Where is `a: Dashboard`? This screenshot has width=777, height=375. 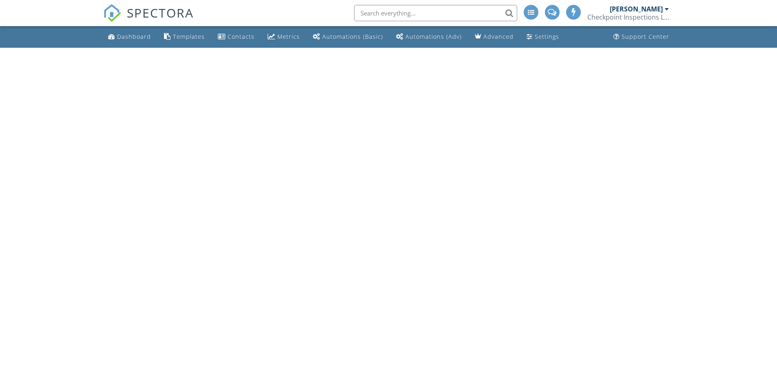 a: Dashboard is located at coordinates (129, 37).